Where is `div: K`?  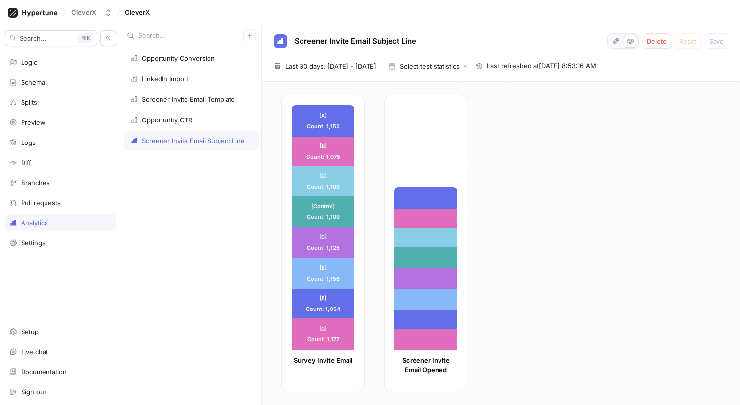
div: K is located at coordinates (85, 38).